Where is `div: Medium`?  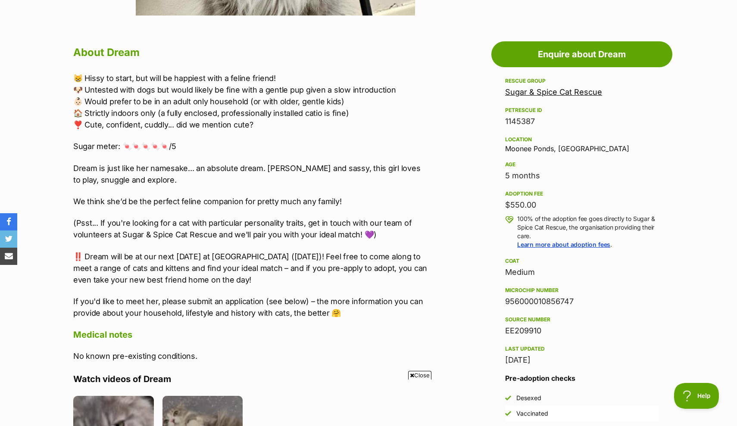
div: Medium is located at coordinates (582, 273).